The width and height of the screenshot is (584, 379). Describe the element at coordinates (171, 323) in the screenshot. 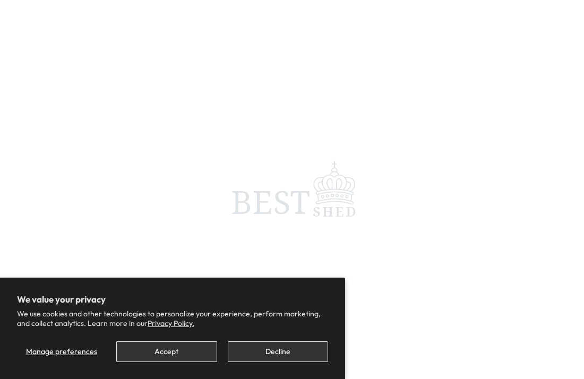

I see `a: Privacy Policy.` at that location.